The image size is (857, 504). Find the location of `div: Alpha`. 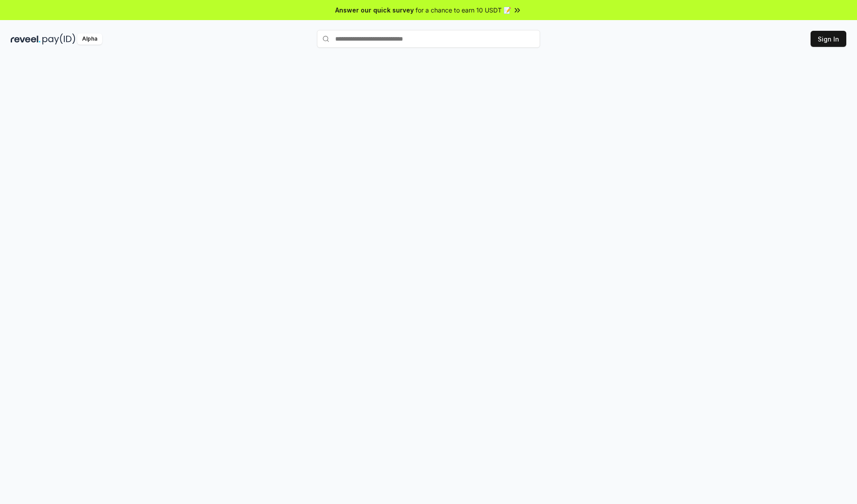

div: Alpha is located at coordinates (89, 39).